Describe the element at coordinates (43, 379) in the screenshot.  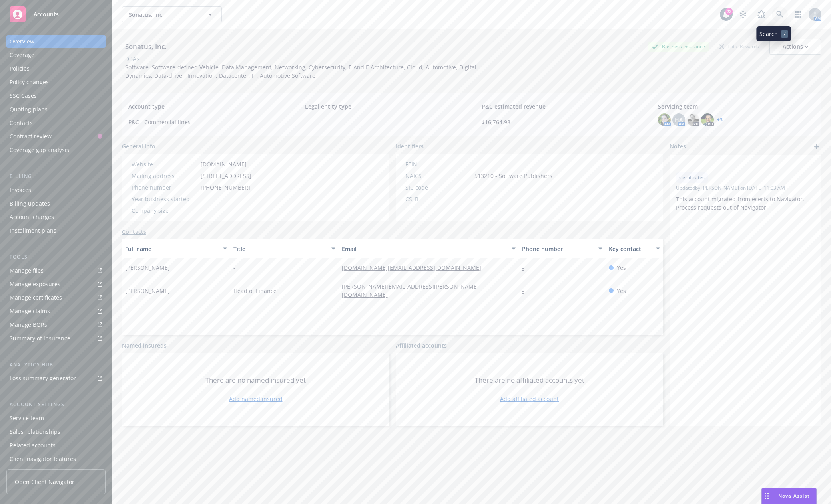
I see `div: Loss summary generator` at that location.